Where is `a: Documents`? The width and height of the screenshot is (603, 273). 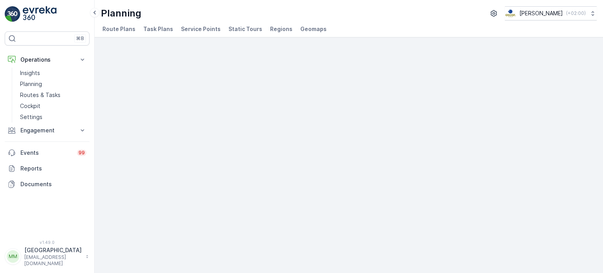
a: Documents is located at coordinates (47, 184).